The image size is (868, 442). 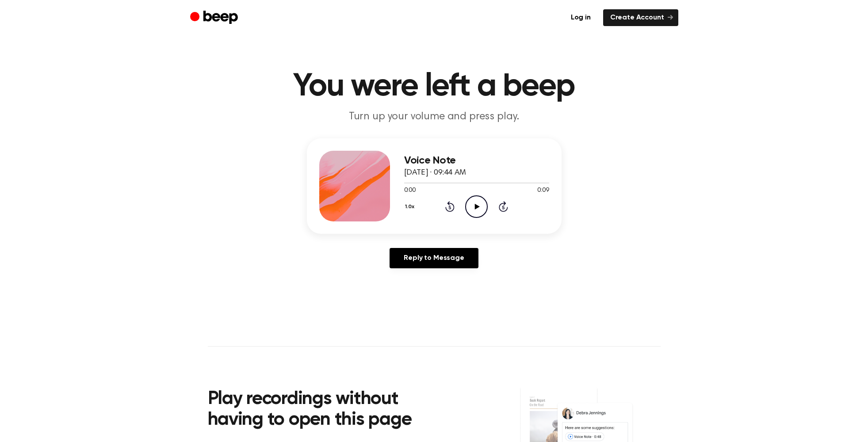 I want to click on a: Log in, so click(x=581, y=18).